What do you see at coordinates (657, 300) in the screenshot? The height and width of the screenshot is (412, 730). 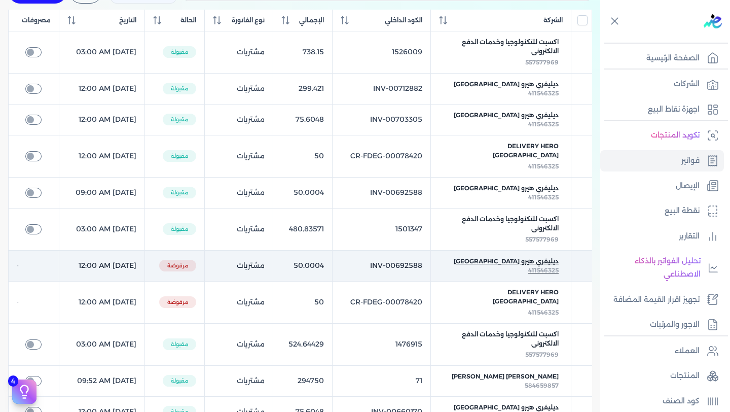 I see `p: تجهيز اقرار القيمة المضافة` at bounding box center [657, 300].